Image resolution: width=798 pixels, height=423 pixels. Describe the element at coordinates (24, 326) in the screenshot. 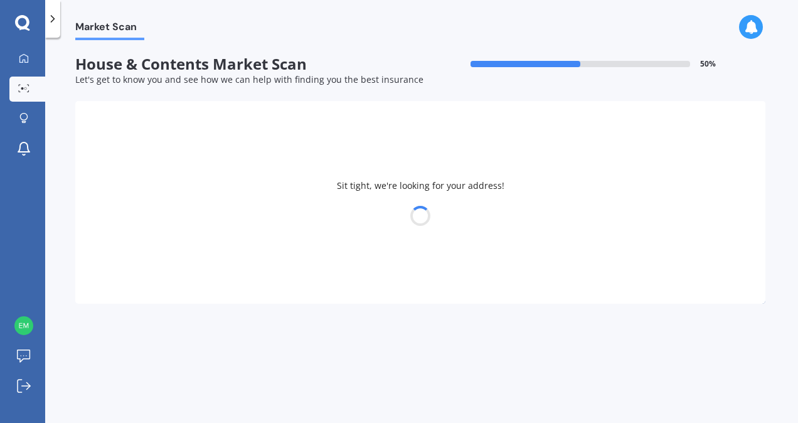

I see `img: 3fb424d5dcb92b08bd0bead249cb74ec` at that location.